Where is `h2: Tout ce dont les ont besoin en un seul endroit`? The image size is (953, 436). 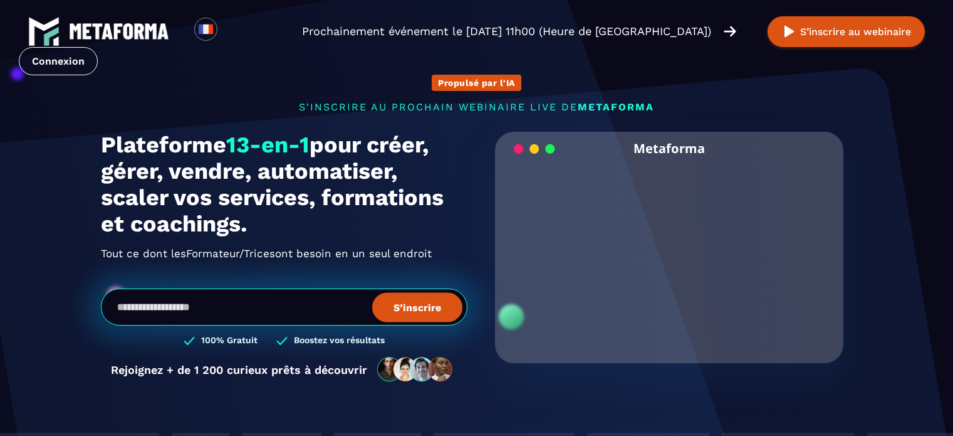
h2: Tout ce dont les ont besoin en un seul endroit is located at coordinates (284, 253).